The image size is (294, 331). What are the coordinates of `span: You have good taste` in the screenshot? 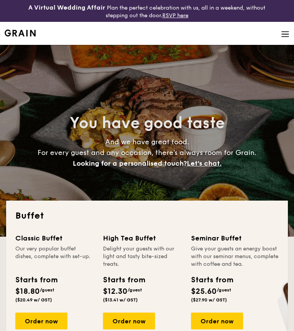 It's located at (147, 123).